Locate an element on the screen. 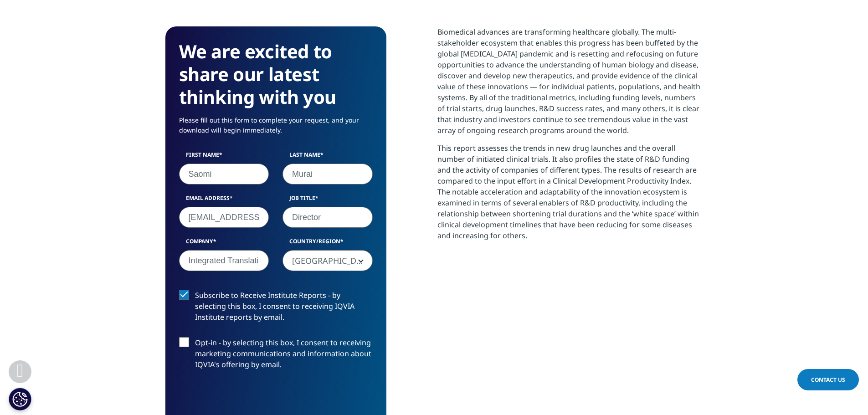 This screenshot has width=868, height=415. button: Cookie 設定 is located at coordinates (20, 399).